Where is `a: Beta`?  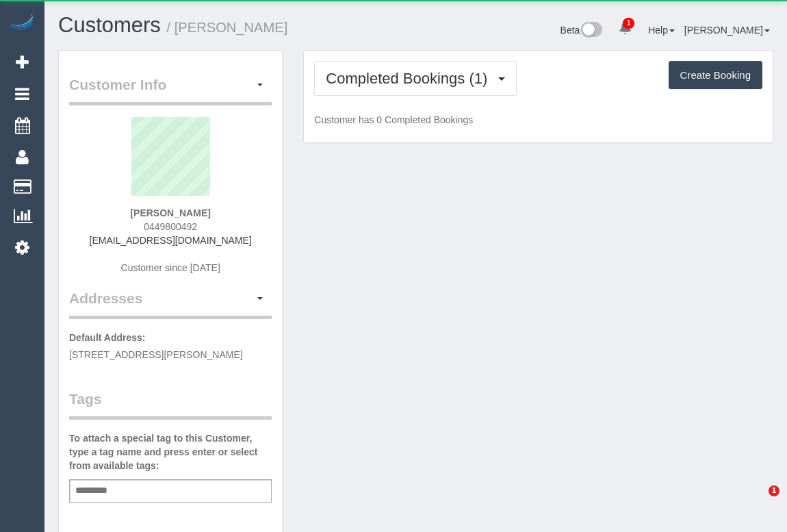
a: Beta is located at coordinates (582, 30).